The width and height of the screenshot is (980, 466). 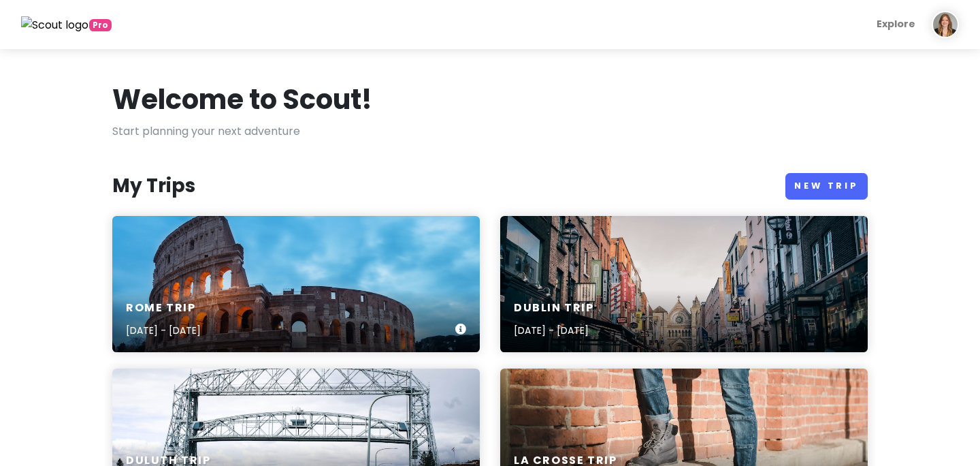 I want to click on a: Pro, so click(x=66, y=24).